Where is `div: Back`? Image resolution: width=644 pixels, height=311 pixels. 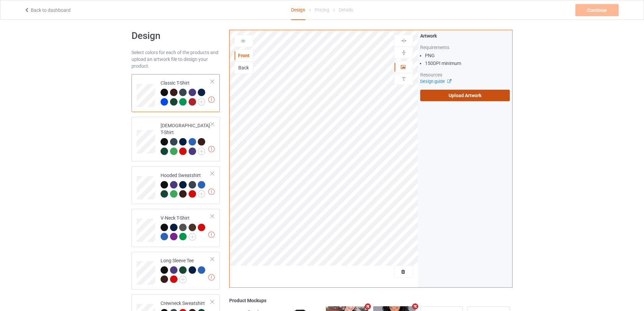 div: Back is located at coordinates (244, 68).